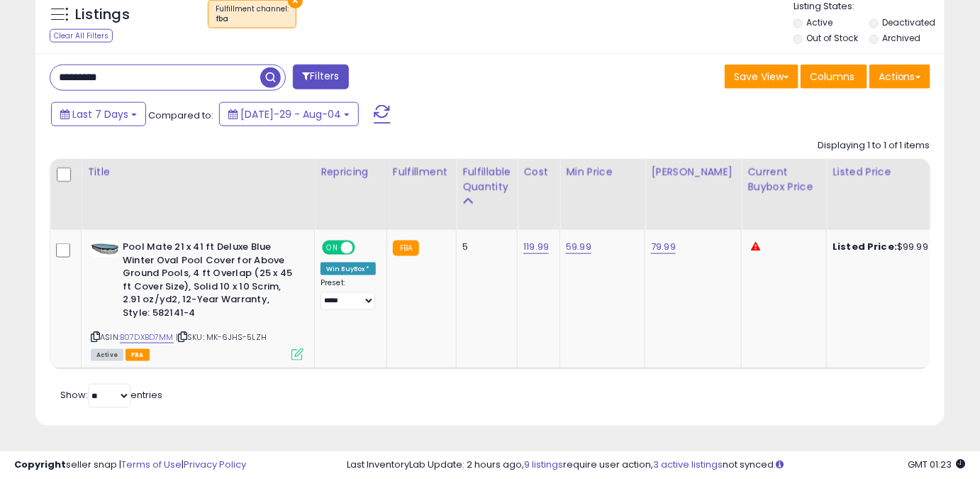  I want to click on button: Save View, so click(762, 77).